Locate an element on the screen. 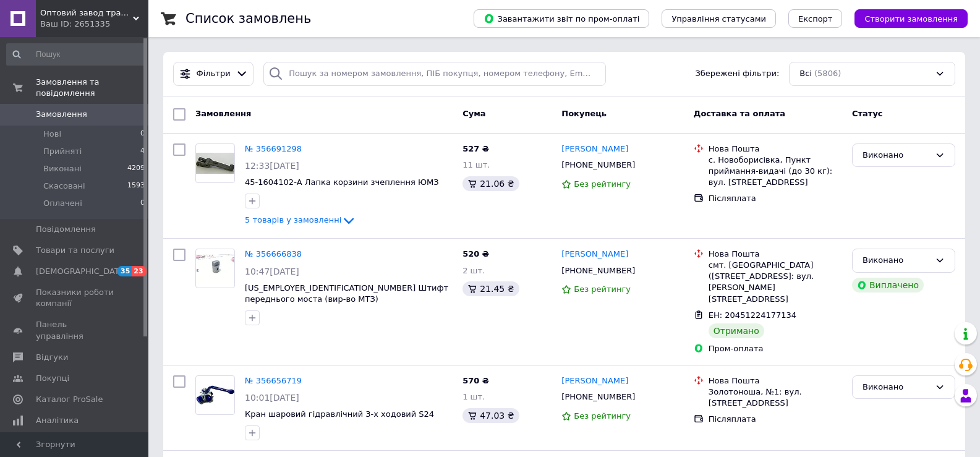  a: Кран шаровий гідравлічний 3-х ходовий S24 is located at coordinates (340, 414).